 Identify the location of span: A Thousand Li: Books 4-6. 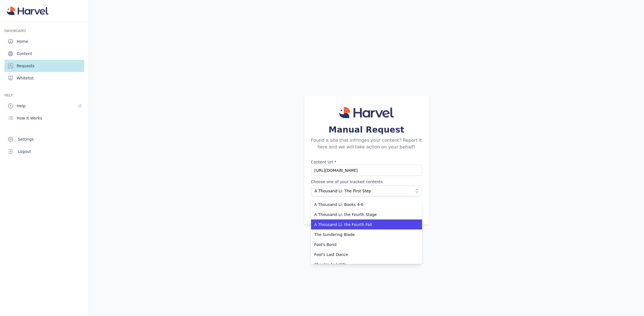
(363, 205).